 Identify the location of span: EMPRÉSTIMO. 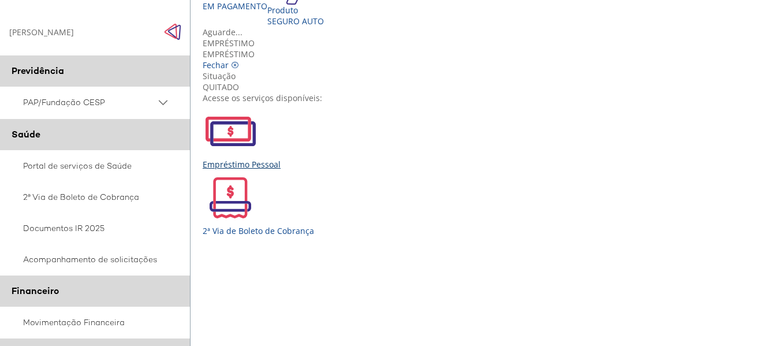
(229, 54).